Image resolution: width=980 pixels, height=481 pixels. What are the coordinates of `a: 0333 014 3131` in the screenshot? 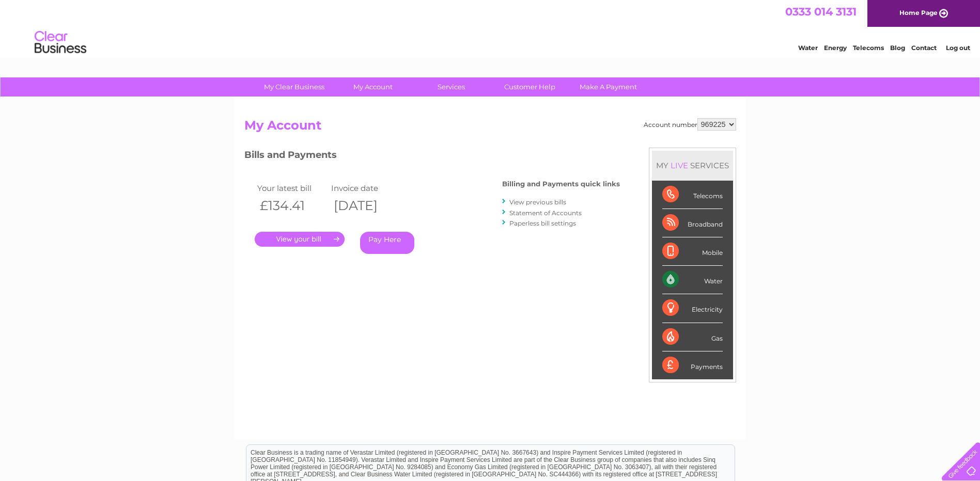 It's located at (821, 11).